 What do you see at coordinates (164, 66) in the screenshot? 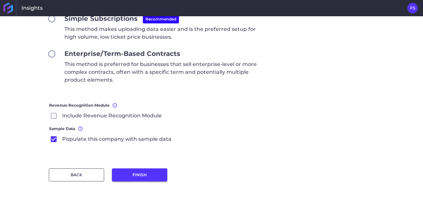
I see `label: This method is preferred for businesses that sell enterprise-level or more complex contracts, oft...` at bounding box center [164, 66].